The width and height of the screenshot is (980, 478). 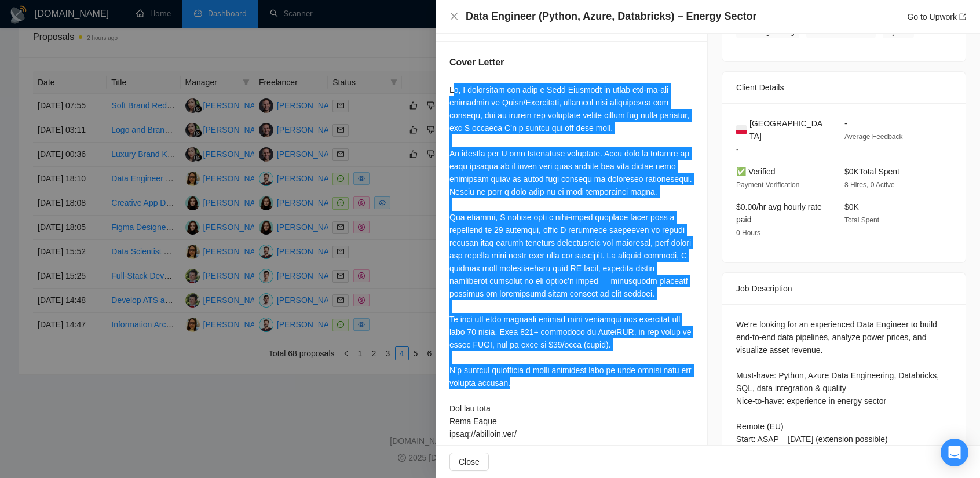 What do you see at coordinates (756, 172) in the screenshot?
I see `span: ✅ Verified` at bounding box center [756, 172].